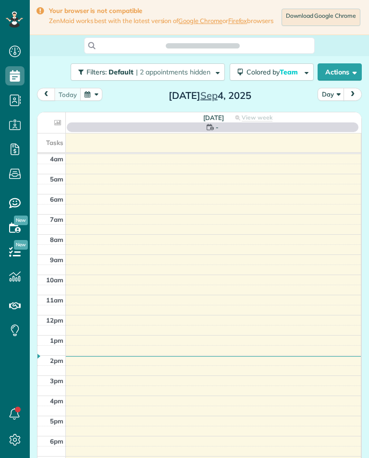 The width and height of the screenshot is (369, 458). I want to click on span: Default, so click(121, 72).